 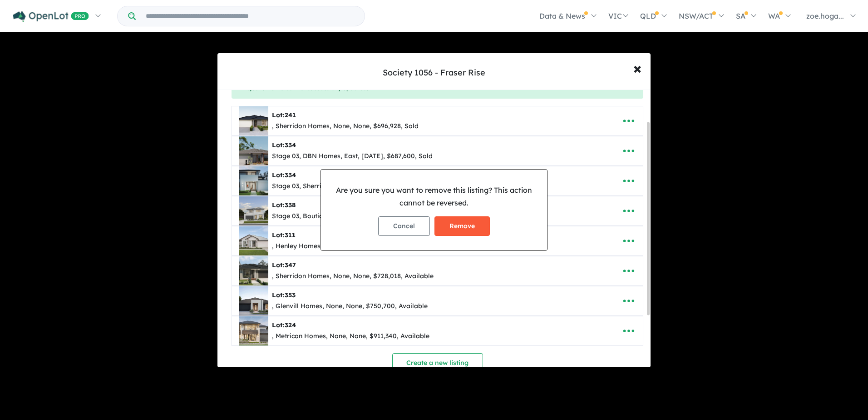 What do you see at coordinates (825, 16) in the screenshot?
I see `span: zoe.hoga...` at bounding box center [825, 16].